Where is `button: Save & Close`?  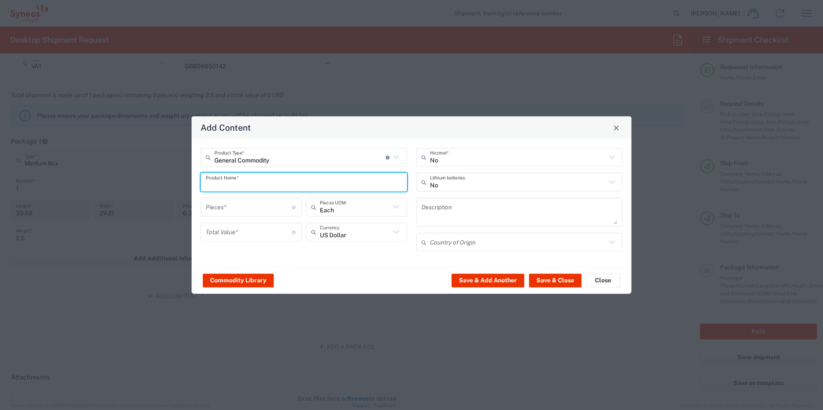 button: Save & Close is located at coordinates (555, 281).